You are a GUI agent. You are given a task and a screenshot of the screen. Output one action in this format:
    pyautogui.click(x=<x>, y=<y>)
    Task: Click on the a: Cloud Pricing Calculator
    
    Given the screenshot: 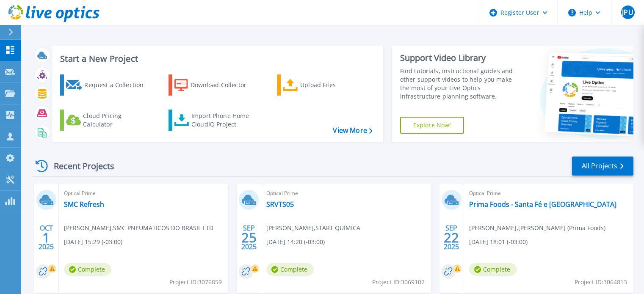 What is the action you would take?
    pyautogui.click(x=107, y=120)
    